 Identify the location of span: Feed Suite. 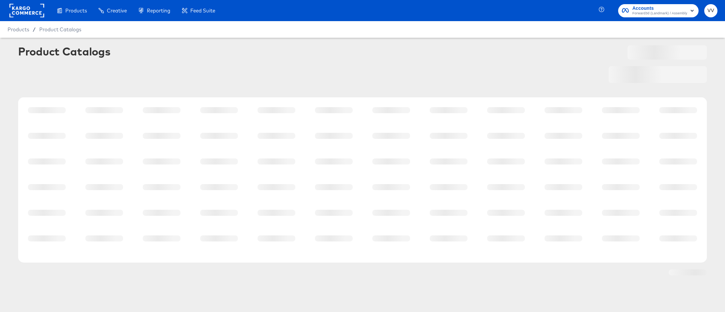
(203, 11).